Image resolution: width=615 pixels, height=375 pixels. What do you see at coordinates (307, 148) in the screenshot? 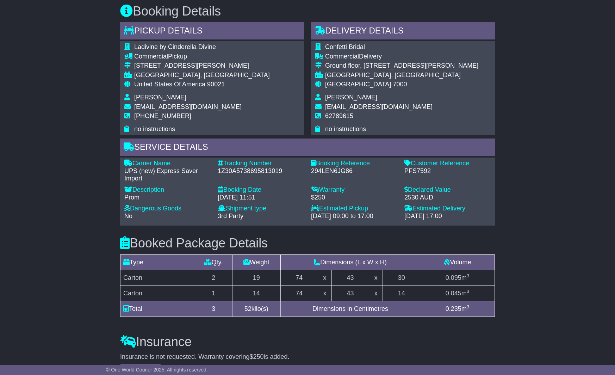
I see `div: Service Details` at bounding box center [307, 148].